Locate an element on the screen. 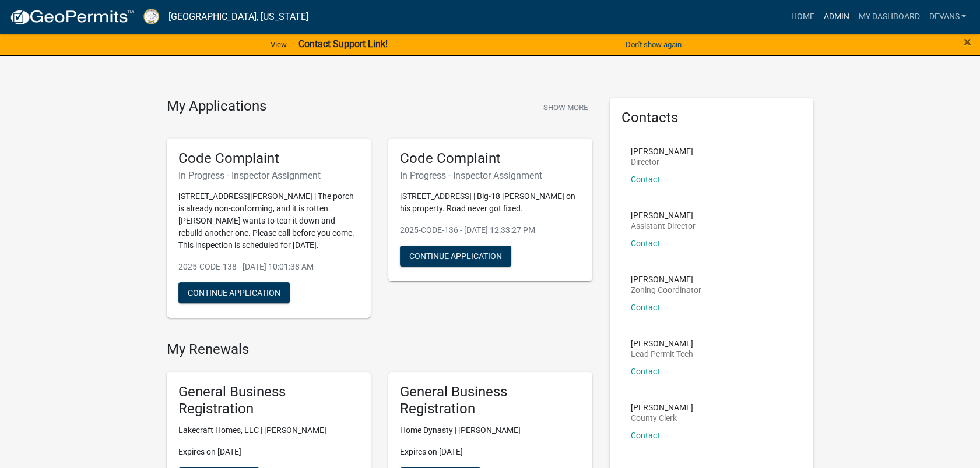 Image resolution: width=980 pixels, height=468 pixels. a: Admin is located at coordinates (836, 17).